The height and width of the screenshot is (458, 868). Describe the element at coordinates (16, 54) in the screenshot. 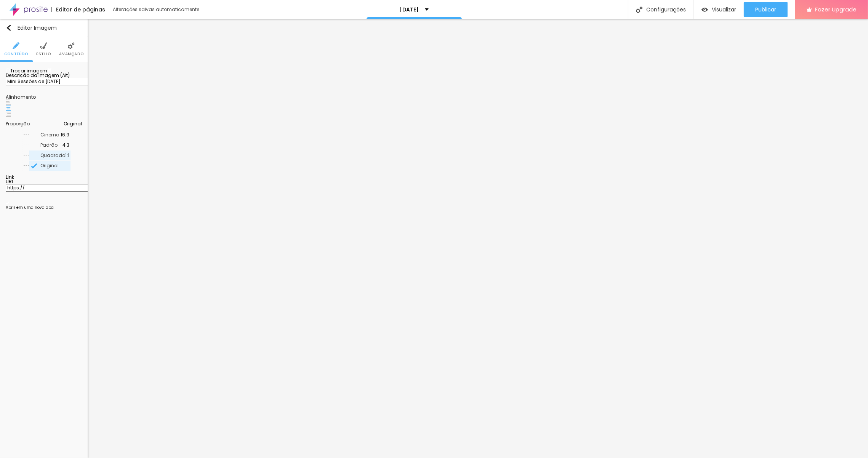

I see `span: Conteúdo` at that location.